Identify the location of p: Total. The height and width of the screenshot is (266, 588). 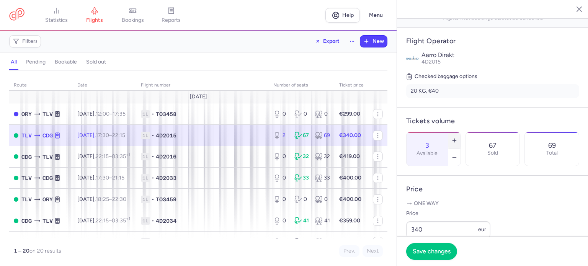
(552, 153).